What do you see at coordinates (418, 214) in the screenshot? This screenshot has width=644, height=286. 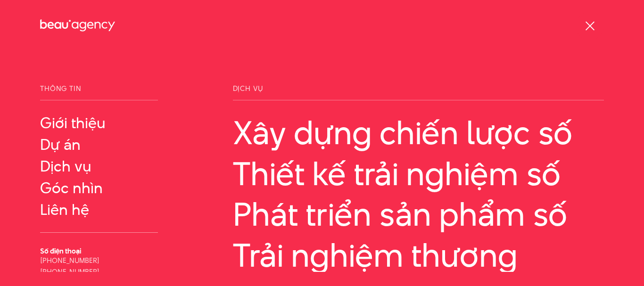 I see `a: Phát triển sản phẩm số` at bounding box center [418, 214].